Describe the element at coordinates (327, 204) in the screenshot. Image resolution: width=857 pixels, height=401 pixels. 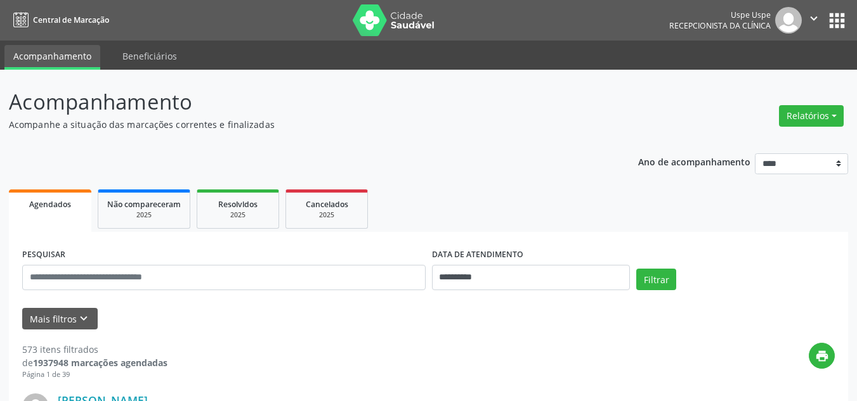
I see `span: Cancelados` at that location.